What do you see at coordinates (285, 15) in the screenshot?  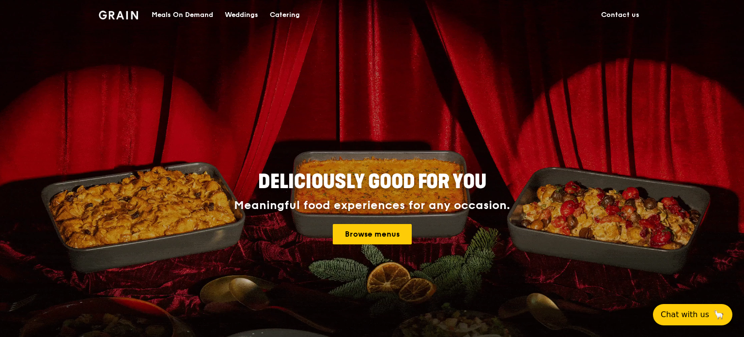 I see `div: Catering` at bounding box center [285, 15].